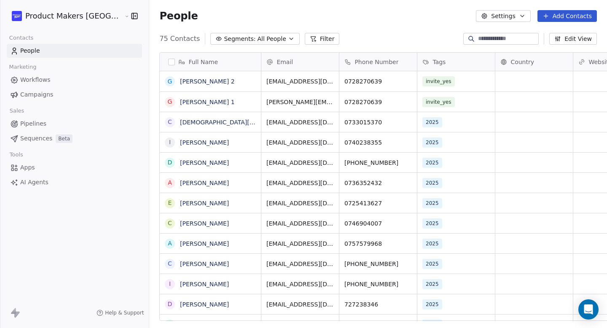 This screenshot has height=328, width=607. What do you see at coordinates (74, 124) in the screenshot?
I see `a: Pipelines` at bounding box center [74, 124].